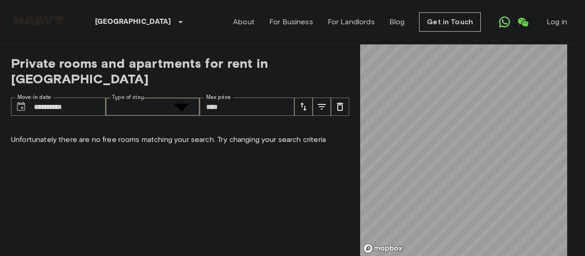  I want to click on a: Log in, so click(557, 22).